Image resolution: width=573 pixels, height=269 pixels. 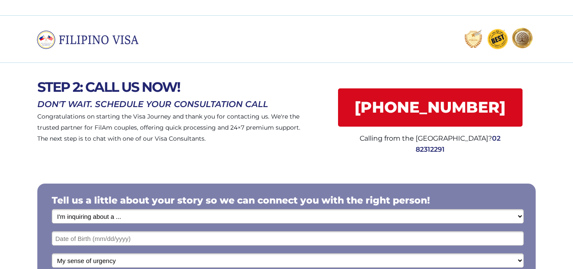 What do you see at coordinates (169, 127) in the screenshot?
I see `span: Congratulations on starting the Visa Journey and thank you for contacting us. We're the trusted p...` at bounding box center [169, 127].